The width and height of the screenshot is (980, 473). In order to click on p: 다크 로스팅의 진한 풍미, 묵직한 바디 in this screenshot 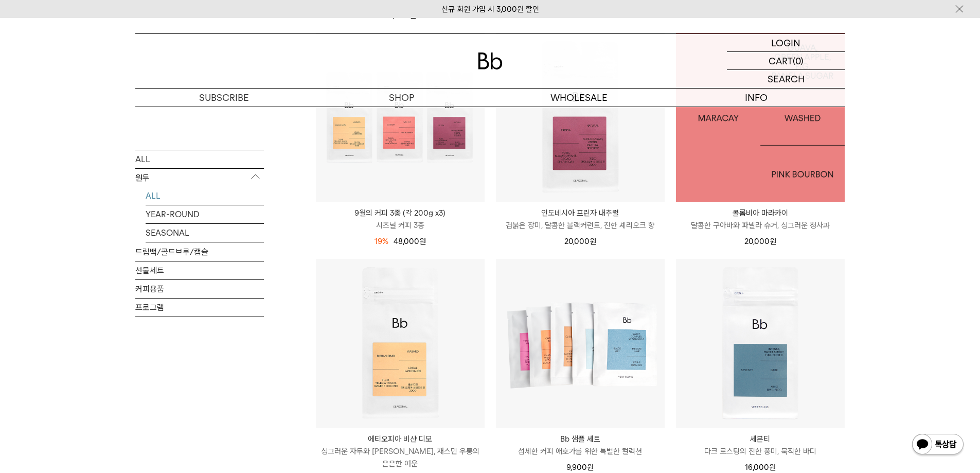, I will do `click(760, 452)`.